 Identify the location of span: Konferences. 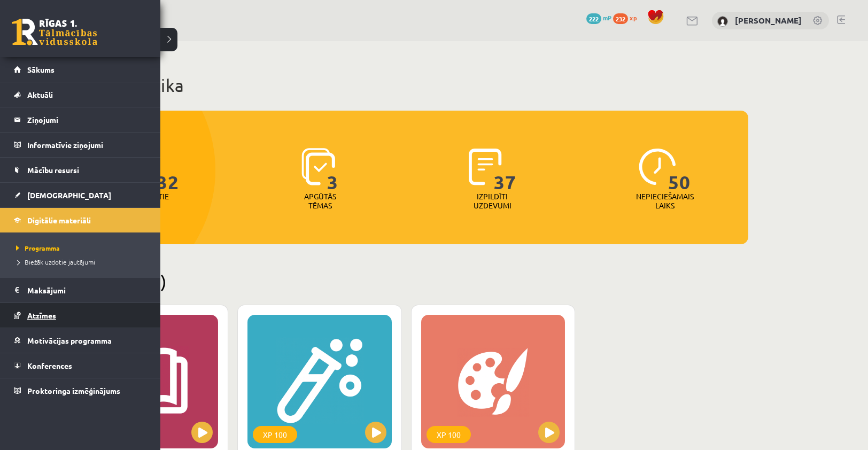
(50, 366).